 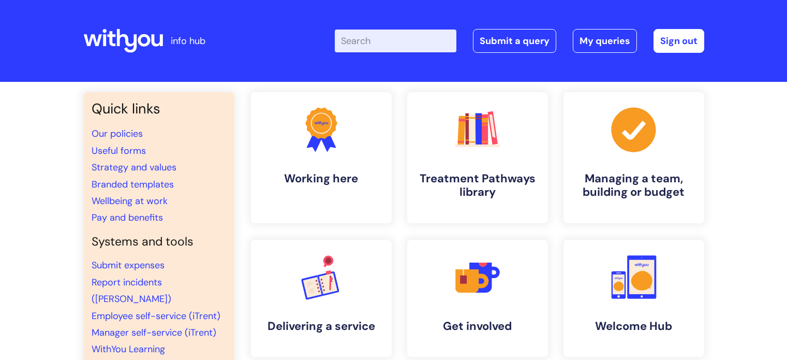 I want to click on a: Sign out, so click(x=679, y=41).